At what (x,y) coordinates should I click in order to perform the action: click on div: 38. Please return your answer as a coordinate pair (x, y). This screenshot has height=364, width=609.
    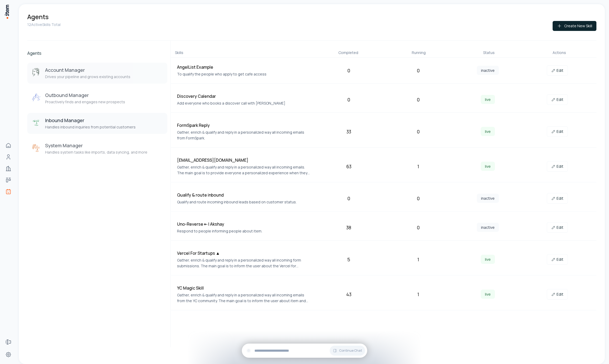
    Looking at the image, I should click on (348, 227).